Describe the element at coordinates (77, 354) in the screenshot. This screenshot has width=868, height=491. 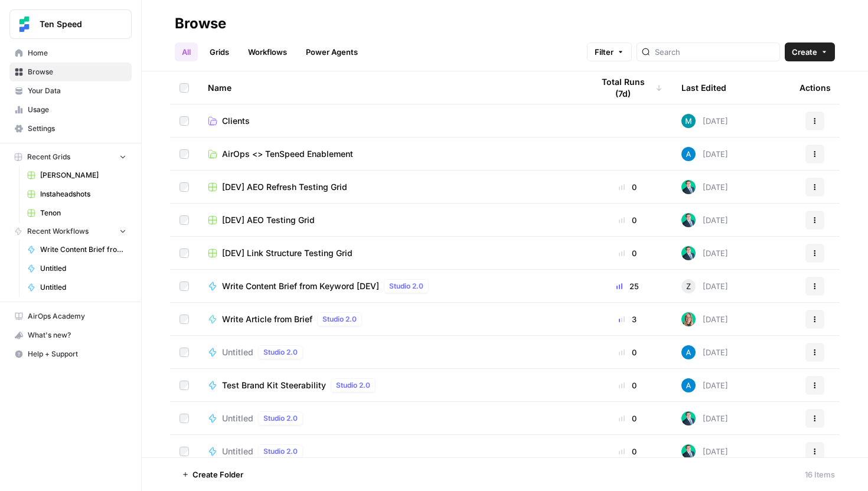
I see `span: Help + Support` at that location.